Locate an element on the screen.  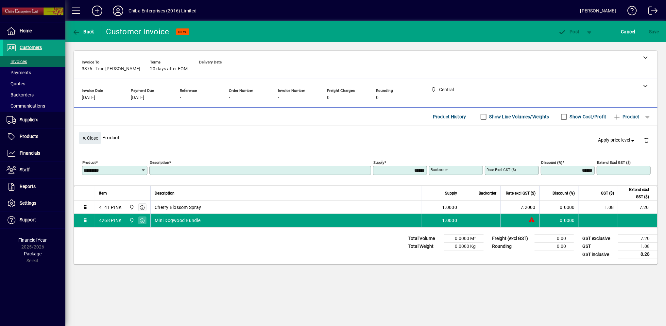
span: ave is located at coordinates (654, 32).